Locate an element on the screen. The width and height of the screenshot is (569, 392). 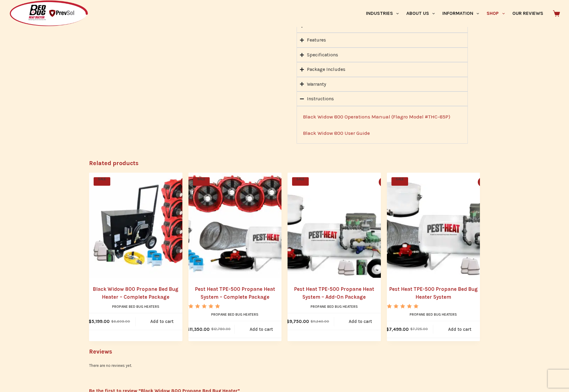
bdi: 6,609.00 is located at coordinates (121, 321).